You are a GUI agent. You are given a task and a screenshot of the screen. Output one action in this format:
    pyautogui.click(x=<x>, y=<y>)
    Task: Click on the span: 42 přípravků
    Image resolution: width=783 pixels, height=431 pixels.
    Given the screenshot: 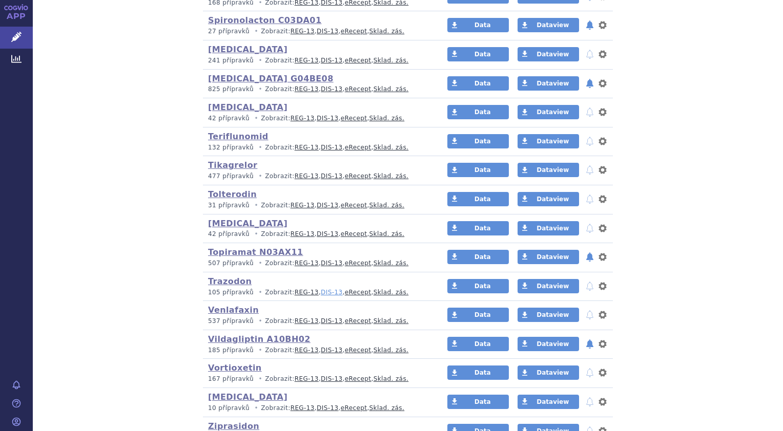 What is the action you would take?
    pyautogui.click(x=228, y=234)
    